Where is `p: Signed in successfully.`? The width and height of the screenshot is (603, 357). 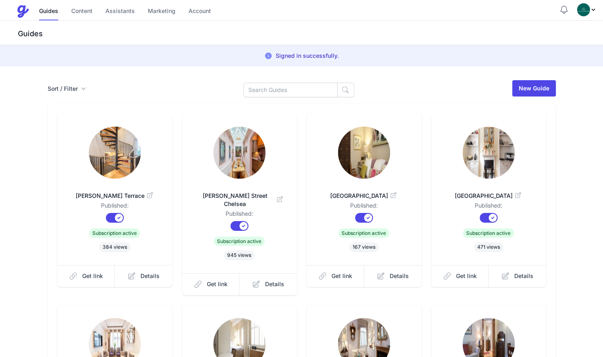
p: Signed in successfully. is located at coordinates (307, 56).